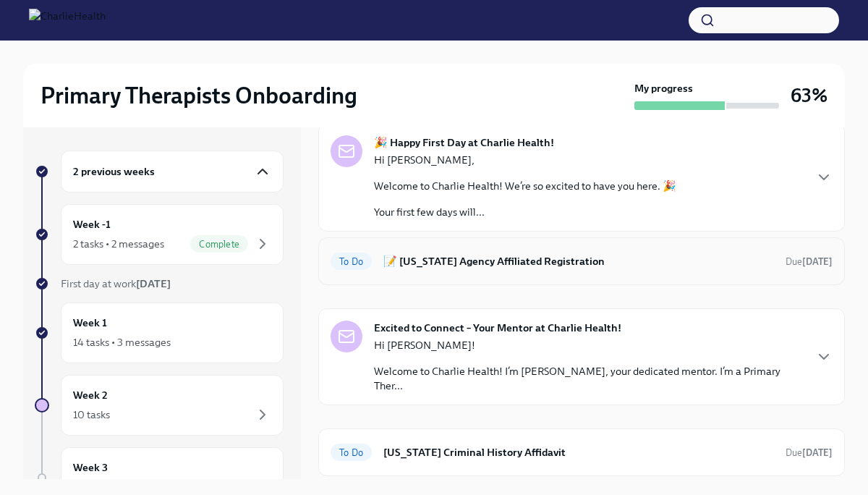 Image resolution: width=868 pixels, height=495 pixels. Describe the element at coordinates (119, 244) in the screenshot. I see `div: 2 tasks • 2 messages` at that location.